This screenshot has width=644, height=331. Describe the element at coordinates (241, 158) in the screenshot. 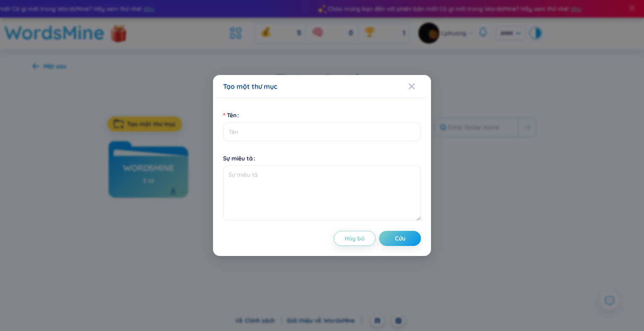

I see `label: Sự miêu tả` at that location.